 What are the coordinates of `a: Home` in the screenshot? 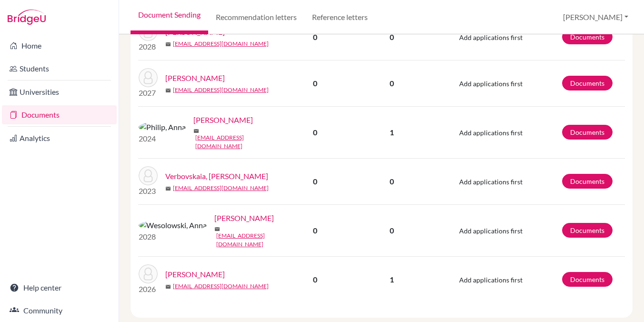 It's located at (59, 46).